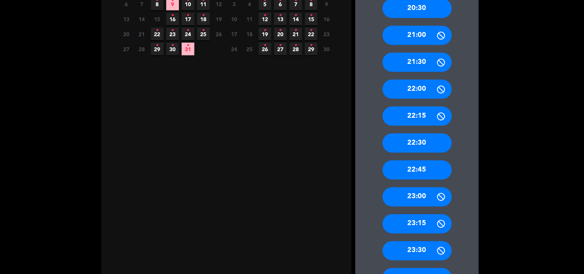  What do you see at coordinates (417, 224) in the screenshot?
I see `div: 23:15` at bounding box center [417, 224].